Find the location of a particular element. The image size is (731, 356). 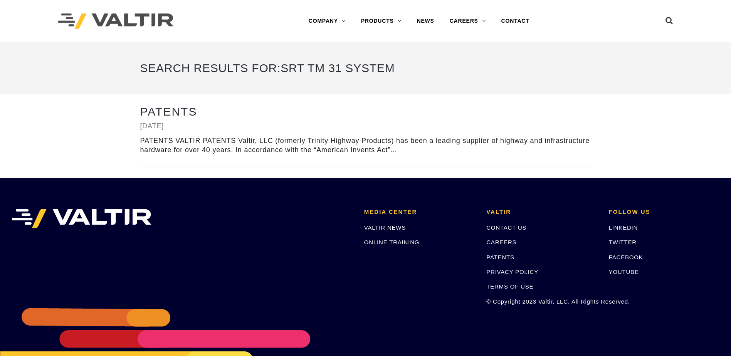

p: © Copyright 2023 Valtir, LLC. All Rights Reserved. is located at coordinates (541, 301).